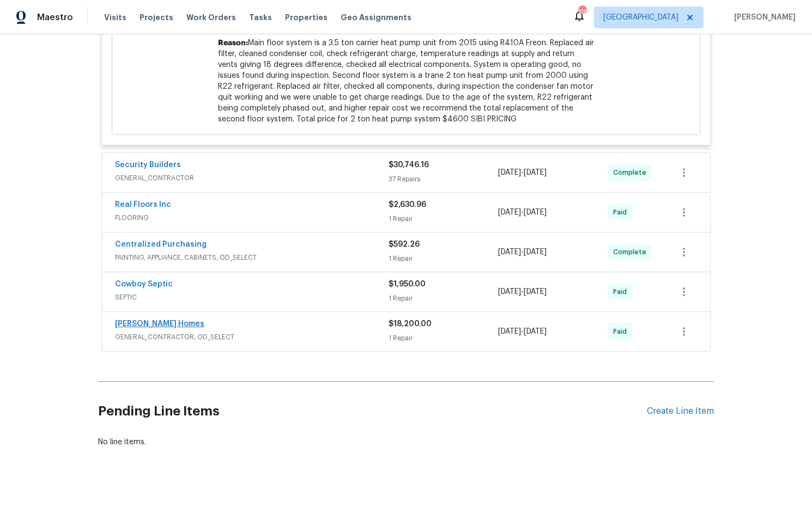 The image size is (812, 508). What do you see at coordinates (252, 337) in the screenshot?
I see `span: GENERAL_CONTRACTOR, OD_SELECT` at bounding box center [252, 337].